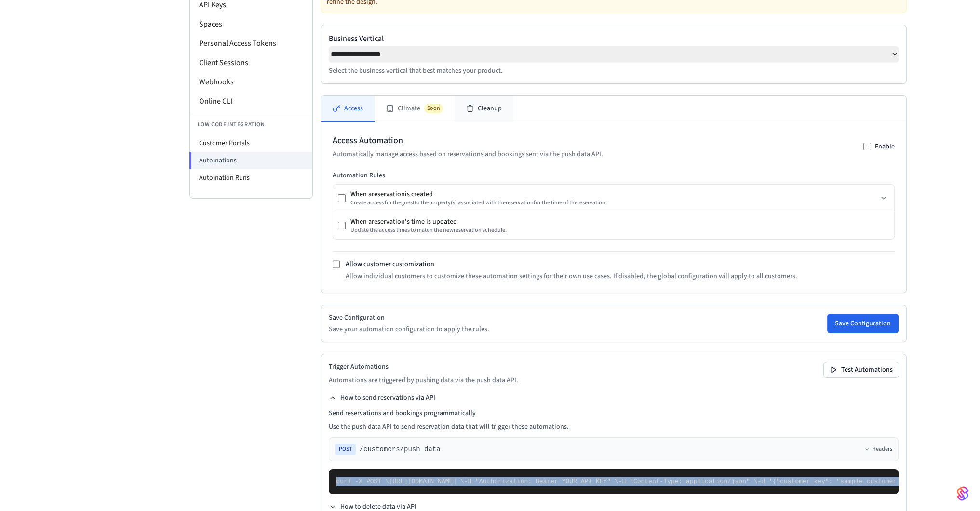 The height and width of the screenshot is (511, 980). I want to click on h4: Send reservations and bookings programmatically, so click(614, 413).